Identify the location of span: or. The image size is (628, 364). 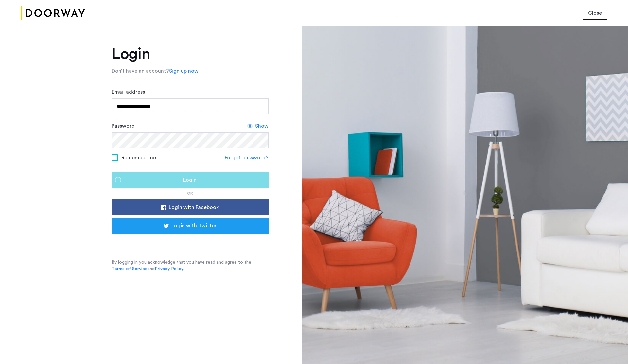
(190, 193).